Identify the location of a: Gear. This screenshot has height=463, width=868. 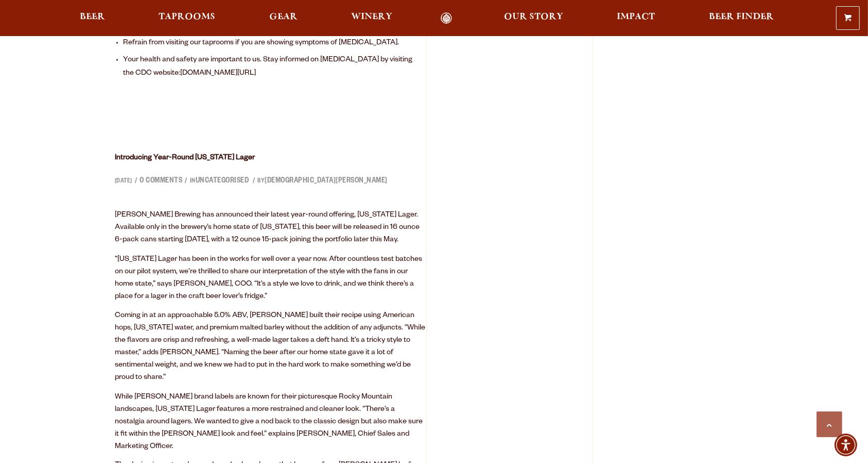
(283, 18).